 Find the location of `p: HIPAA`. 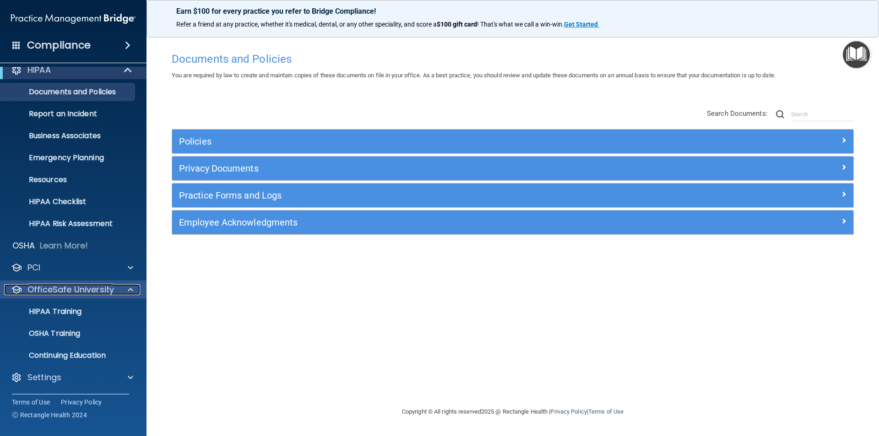

p: HIPAA is located at coordinates (39, 70).